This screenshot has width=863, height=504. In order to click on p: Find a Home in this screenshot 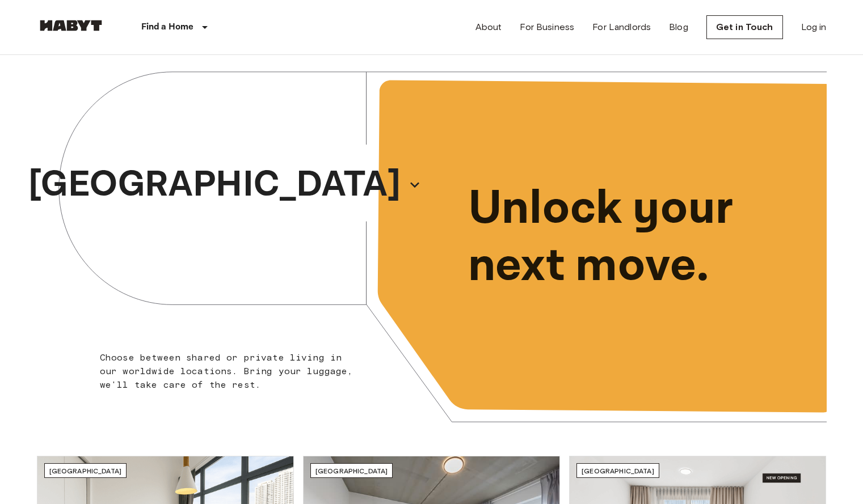, I will do `click(167, 28)`.